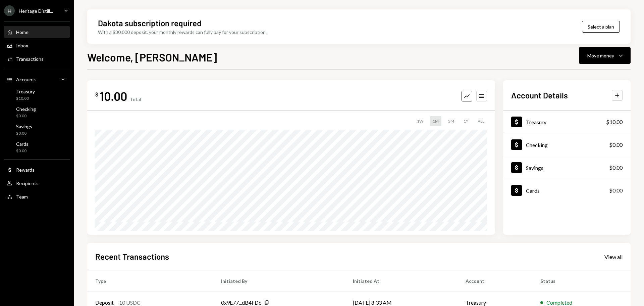  What do you see at coordinates (37, 196) in the screenshot?
I see `a: Team` at bounding box center [37, 196].